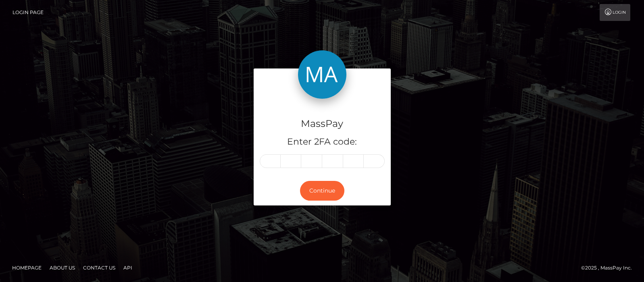 This screenshot has height=282, width=644. Describe the element at coordinates (322, 142) in the screenshot. I see `h5: Enter 2FA code:` at that location.